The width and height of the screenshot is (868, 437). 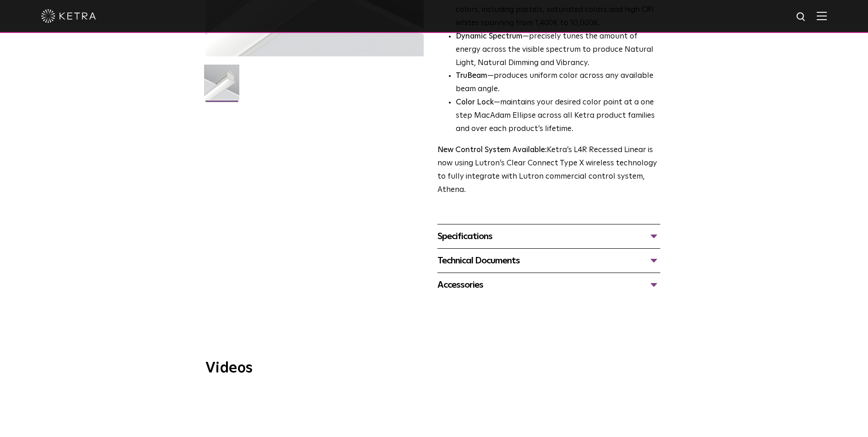 What do you see at coordinates (489, 37) in the screenshot?
I see `strong: Dynamic Spectrum` at bounding box center [489, 37].